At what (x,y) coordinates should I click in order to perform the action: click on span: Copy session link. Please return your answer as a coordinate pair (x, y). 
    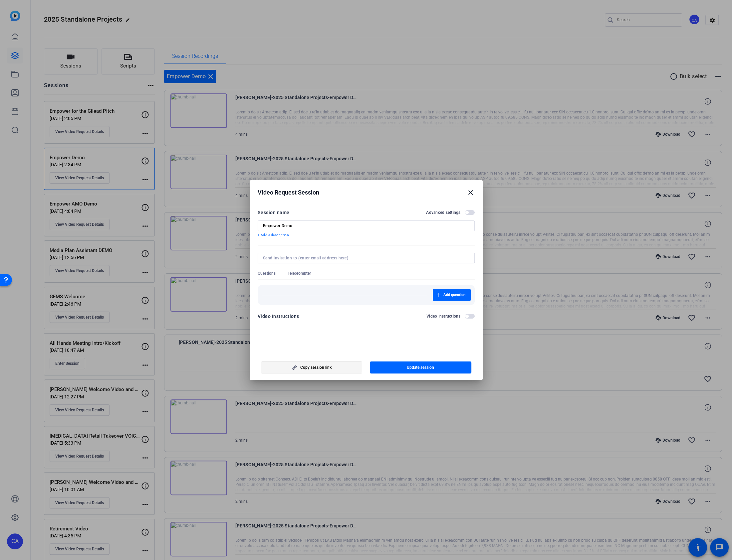
    Looking at the image, I should click on (316, 368).